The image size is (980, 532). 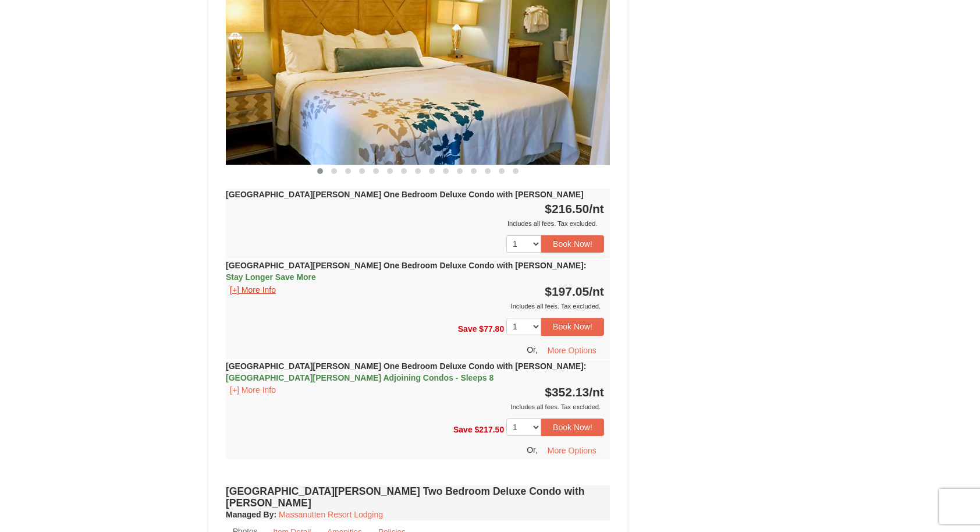 I want to click on a: Massanutten Resort Lodging, so click(x=330, y=514).